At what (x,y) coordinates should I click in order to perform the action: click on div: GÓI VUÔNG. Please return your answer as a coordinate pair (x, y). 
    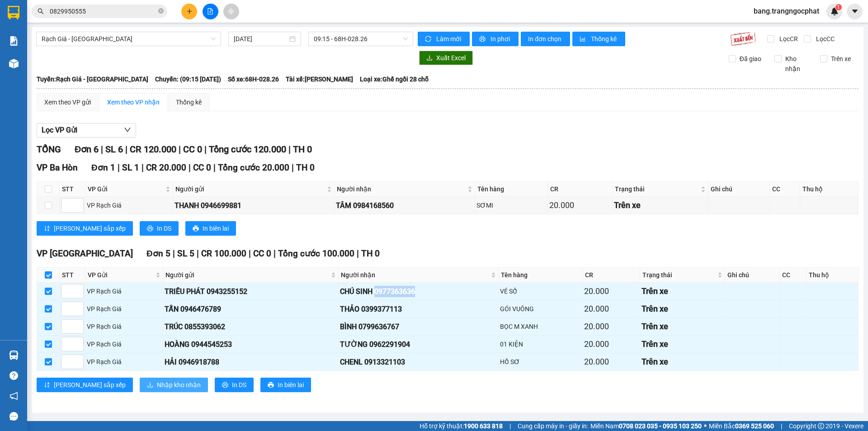
    Looking at the image, I should click on (541, 310).